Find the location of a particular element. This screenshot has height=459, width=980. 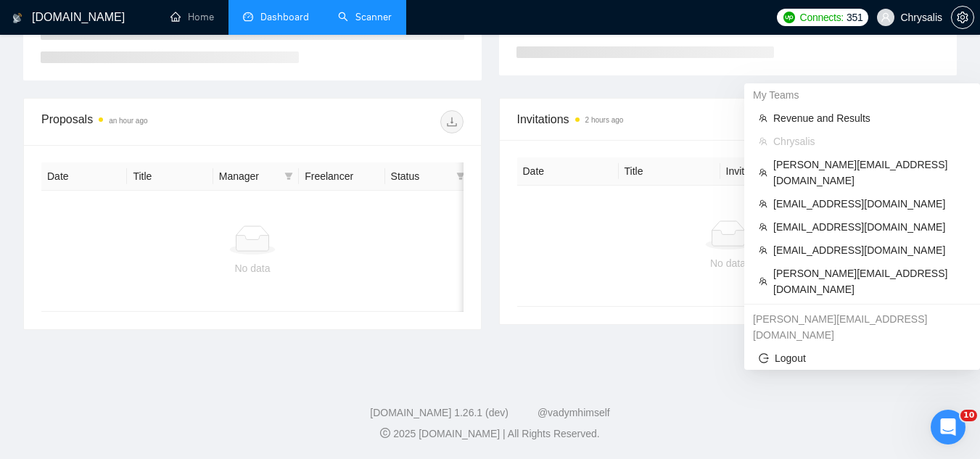

th: Invitation Letter is located at coordinates (771, 171).